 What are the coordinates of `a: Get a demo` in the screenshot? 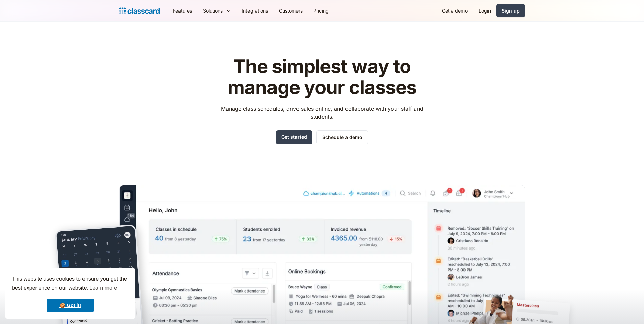 It's located at (455, 11).